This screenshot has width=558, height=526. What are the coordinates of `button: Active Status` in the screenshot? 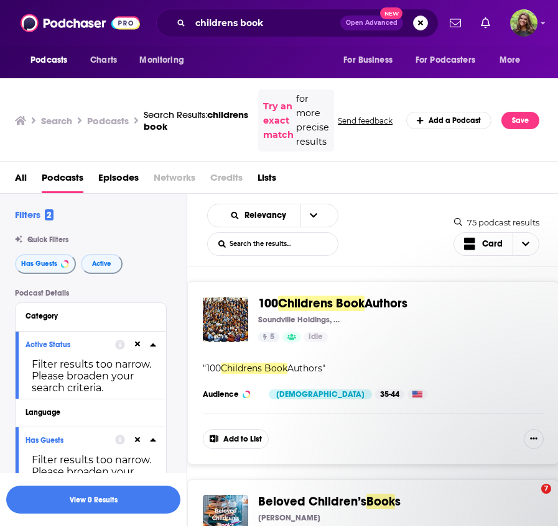 It's located at (70, 344).